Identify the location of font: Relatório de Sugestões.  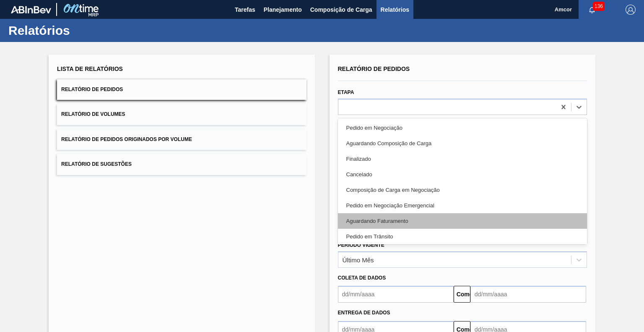
(97, 165).